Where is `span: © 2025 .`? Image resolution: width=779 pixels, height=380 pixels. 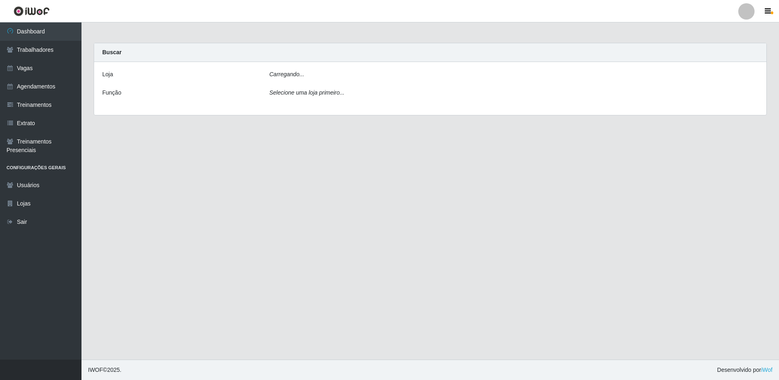
span: © 2025 . is located at coordinates (105, 369).